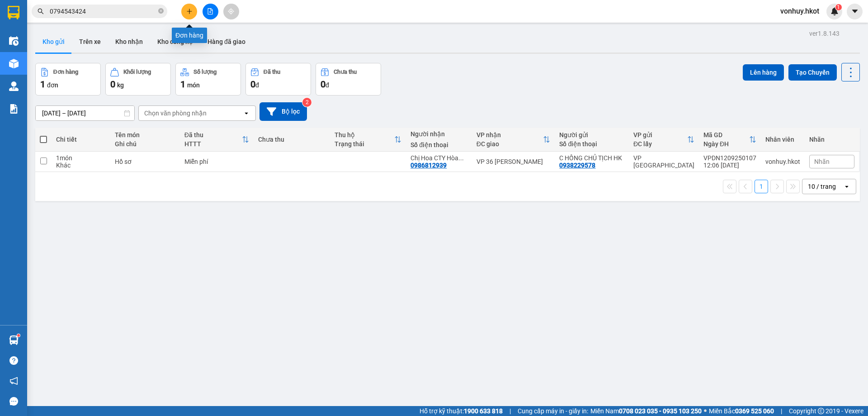 The width and height of the screenshot is (868, 416). What do you see at coordinates (145, 144) in the screenshot?
I see `div: Ghi chú` at bounding box center [145, 144].